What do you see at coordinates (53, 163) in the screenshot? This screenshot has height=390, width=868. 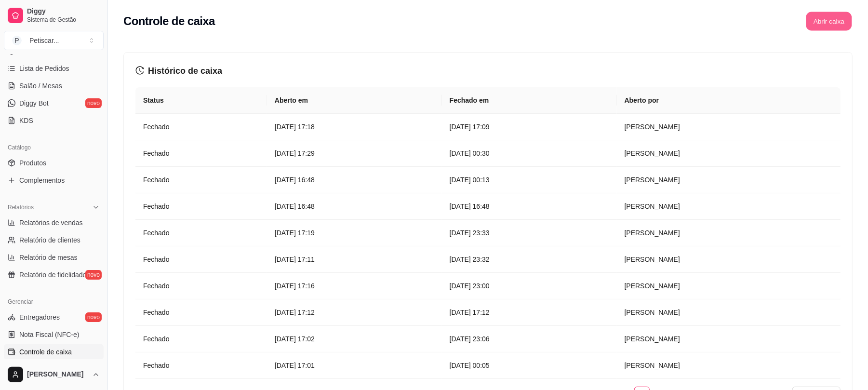 I see `a: Produtos` at bounding box center [53, 163].